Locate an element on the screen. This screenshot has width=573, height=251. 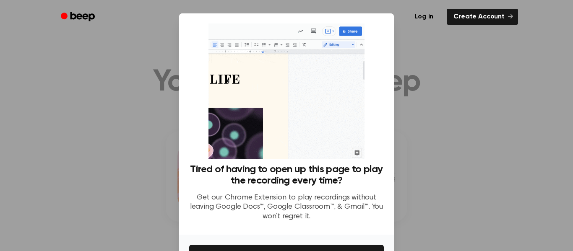
p: Get our Chrome Extension to play recordings without leaving Google Docs™, Google Classroom™, & Gm... is located at coordinates (287, 208).